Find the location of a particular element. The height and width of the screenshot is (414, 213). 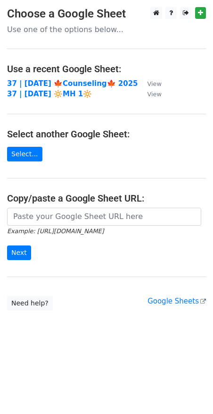

a: Select... is located at coordinates (25, 154).